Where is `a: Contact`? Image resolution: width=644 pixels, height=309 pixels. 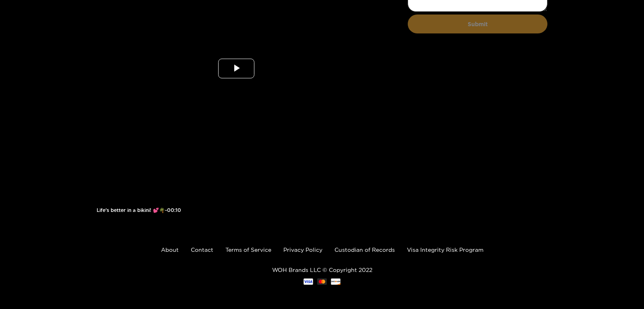
a: Contact is located at coordinates (202, 249).